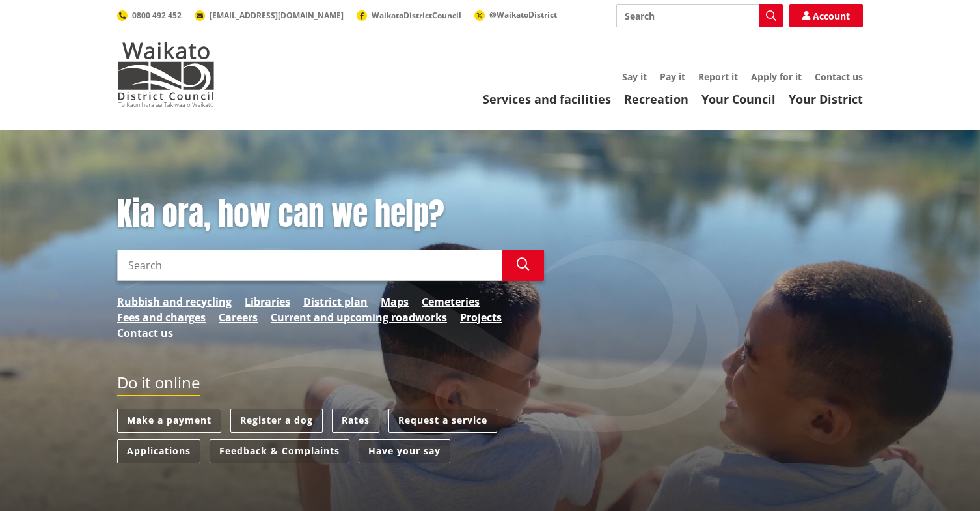 Image resolution: width=980 pixels, height=511 pixels. Describe the element at coordinates (547, 99) in the screenshot. I see `a: Services and facilities` at that location.